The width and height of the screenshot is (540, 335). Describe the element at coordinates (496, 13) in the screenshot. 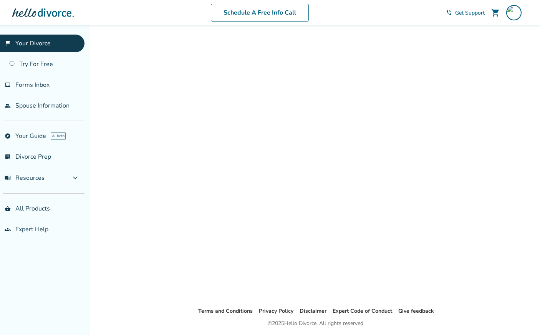

I see `span: shopping_cart` at that location.